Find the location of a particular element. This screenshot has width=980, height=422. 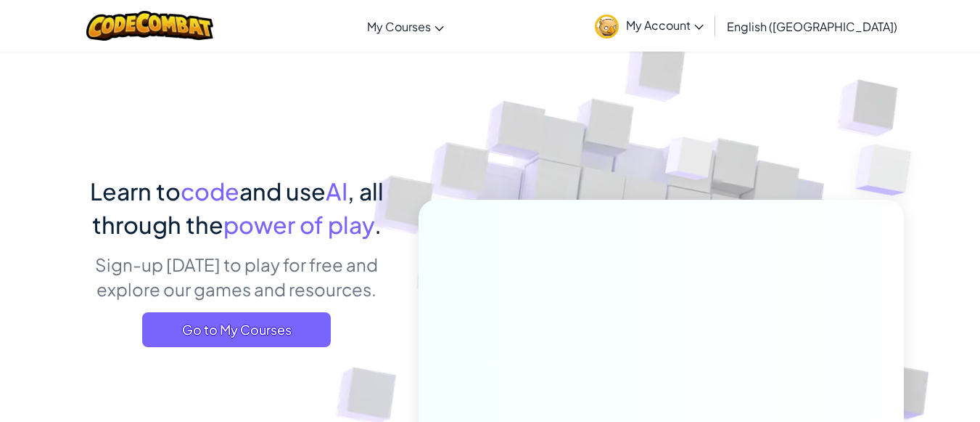

span: Go to My Courses is located at coordinates (237, 330).